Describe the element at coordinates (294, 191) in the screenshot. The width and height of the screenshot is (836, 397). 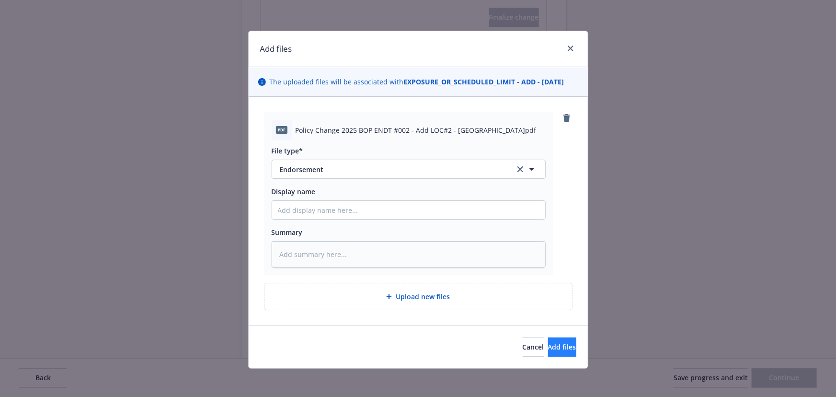
I see `span: Display name` at that location.